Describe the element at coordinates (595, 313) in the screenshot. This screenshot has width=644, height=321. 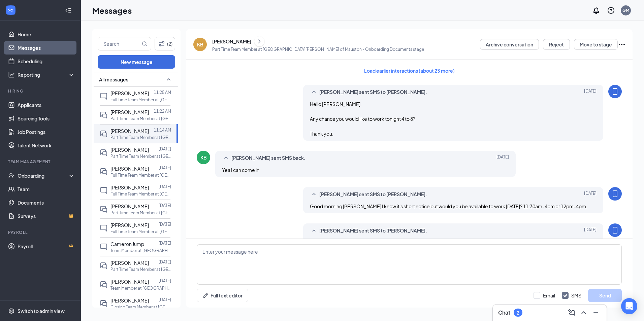
I see `svg: Minimize` at that location.